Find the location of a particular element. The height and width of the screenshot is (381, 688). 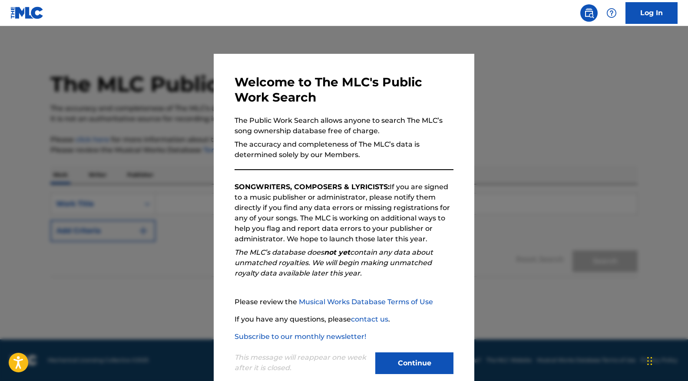

p: If you are signed to a music publisher or administrator, please notify them directly if you find ... is located at coordinates (344, 213).